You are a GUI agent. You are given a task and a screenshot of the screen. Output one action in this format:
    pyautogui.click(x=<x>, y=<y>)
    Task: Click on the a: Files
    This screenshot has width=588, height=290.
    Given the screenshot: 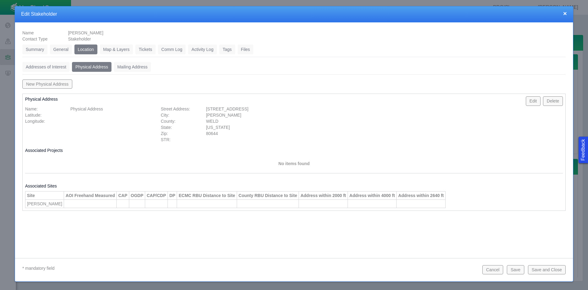 What is the action you would take?
    pyautogui.click(x=246, y=49)
    